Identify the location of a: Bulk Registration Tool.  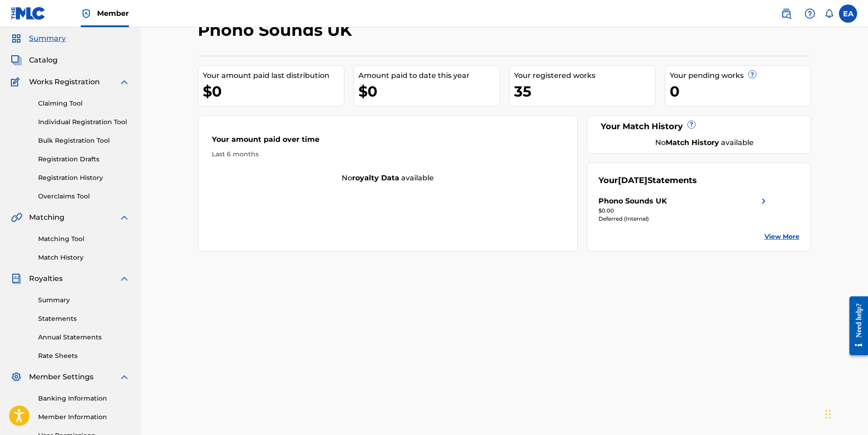
(84, 140).